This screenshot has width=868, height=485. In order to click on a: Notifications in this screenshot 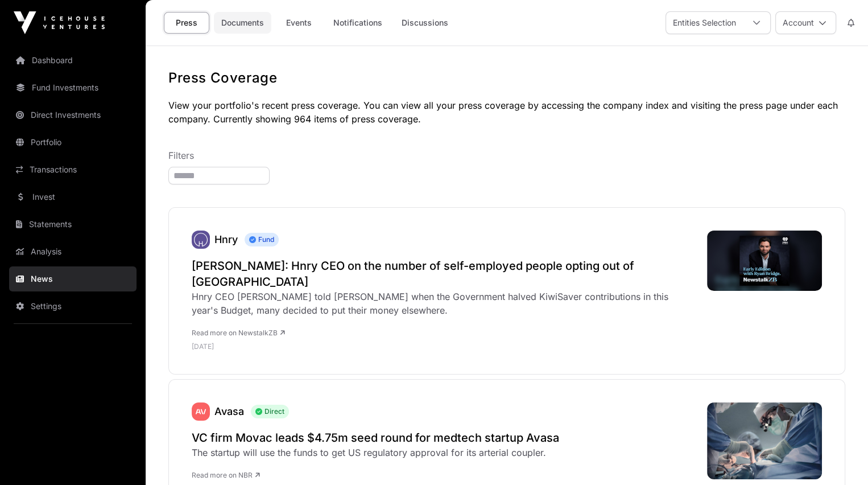, I will do `click(358, 23)`.